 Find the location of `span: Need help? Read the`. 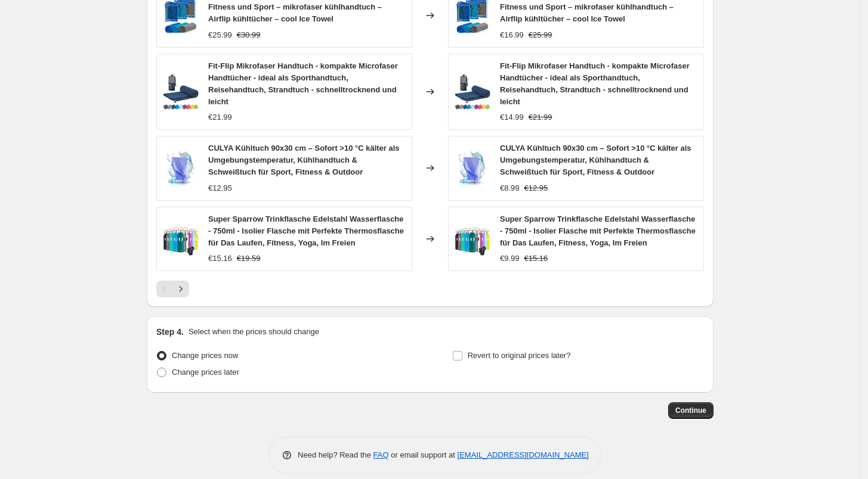

span: Need help? Read the is located at coordinates (335, 455).